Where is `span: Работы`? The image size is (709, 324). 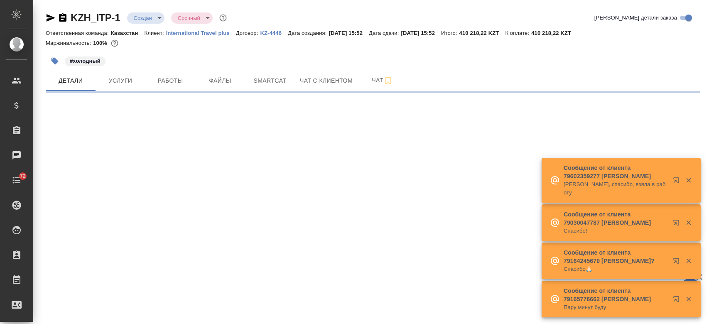
span: Работы is located at coordinates (170, 81).